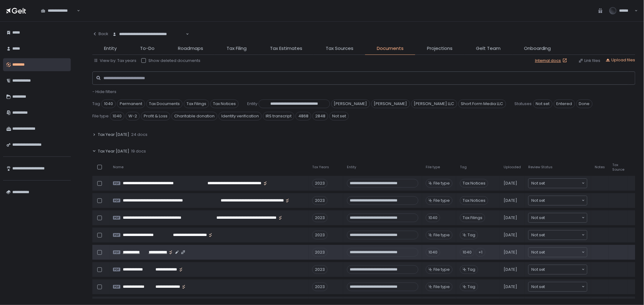  Describe the element at coordinates (538, 48) in the screenshot. I see `span: Onboarding` at that location.